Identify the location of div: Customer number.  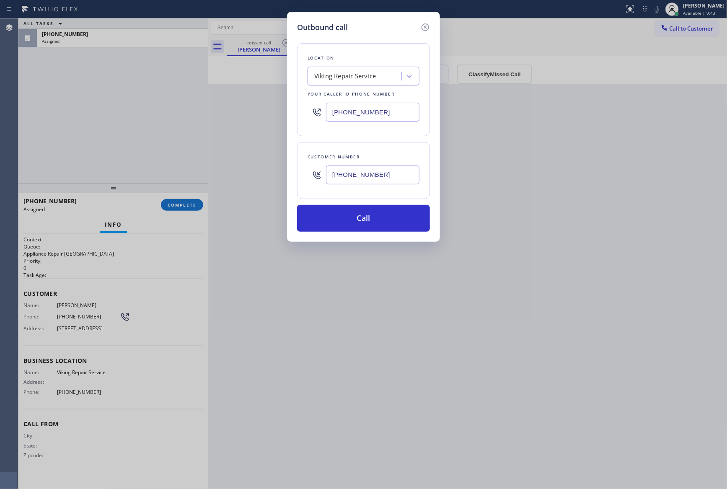
(363, 157).